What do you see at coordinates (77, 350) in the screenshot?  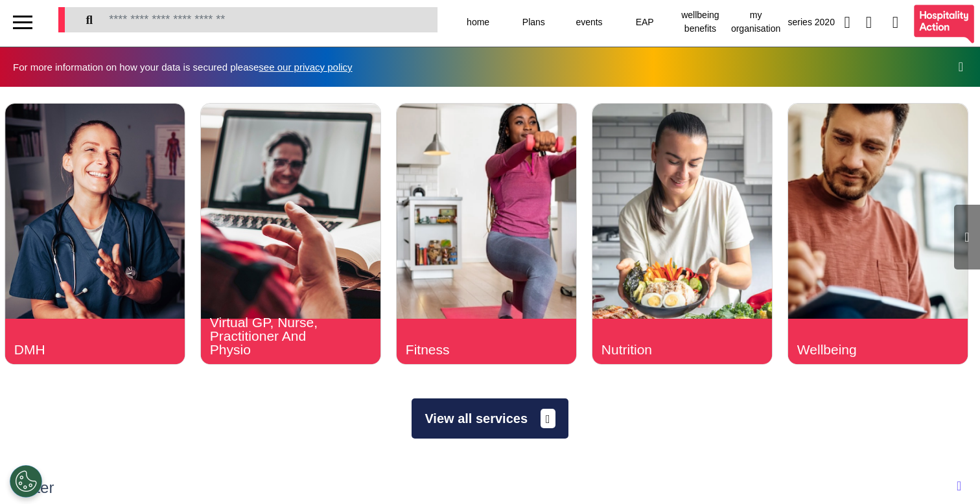 I see `div: DMH` at bounding box center [77, 350].